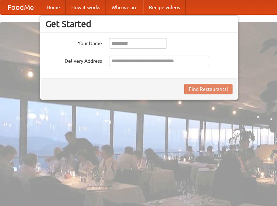 This screenshot has height=206, width=277. I want to click on a: Home, so click(53, 7).